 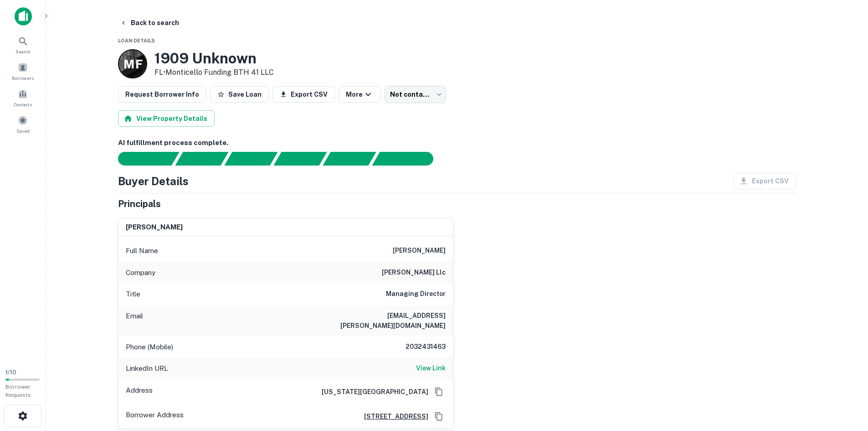 What do you see at coordinates (431, 368) in the screenshot?
I see `a: View Link` at bounding box center [431, 368].